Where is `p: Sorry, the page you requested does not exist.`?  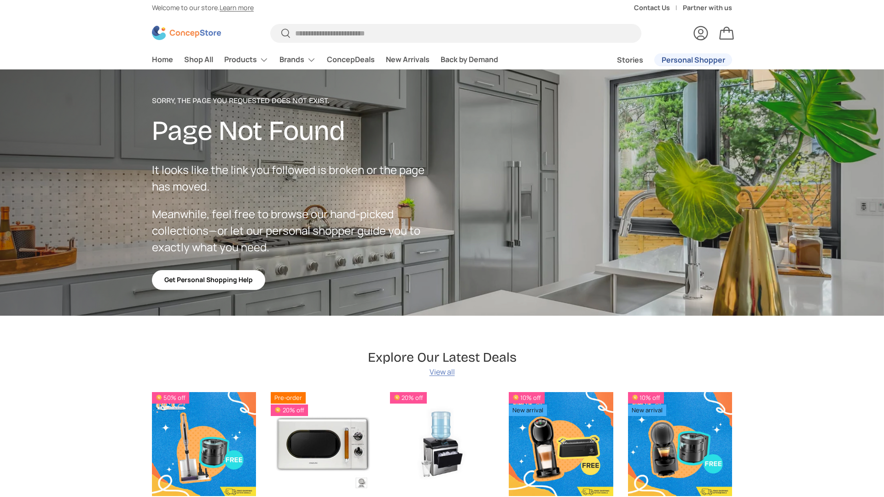
p: Sorry, the page you requested does not exist. is located at coordinates (297, 101).